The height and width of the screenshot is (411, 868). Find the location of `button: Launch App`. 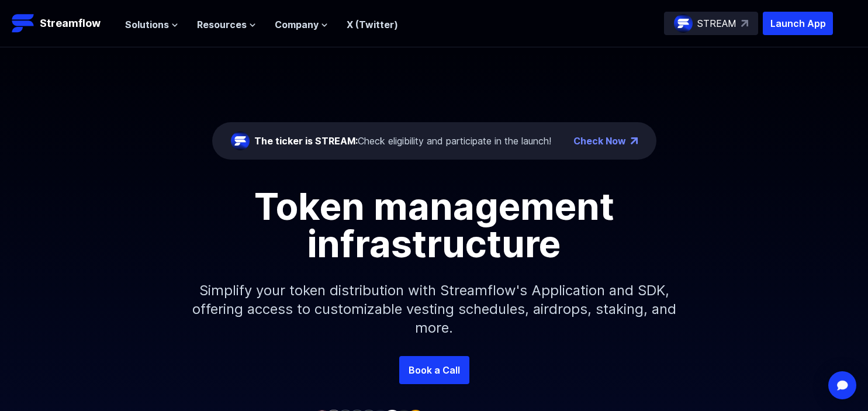

button: Launch App is located at coordinates (797, 24).